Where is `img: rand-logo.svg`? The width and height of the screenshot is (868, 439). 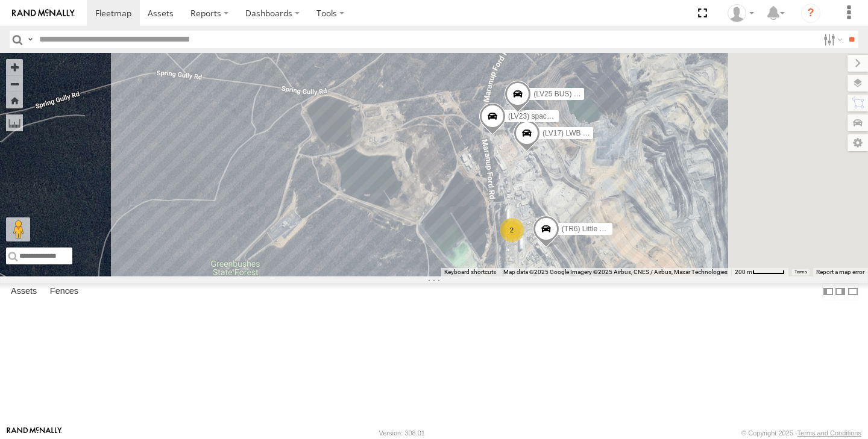
img: rand-logo.svg is located at coordinates (44, 13).